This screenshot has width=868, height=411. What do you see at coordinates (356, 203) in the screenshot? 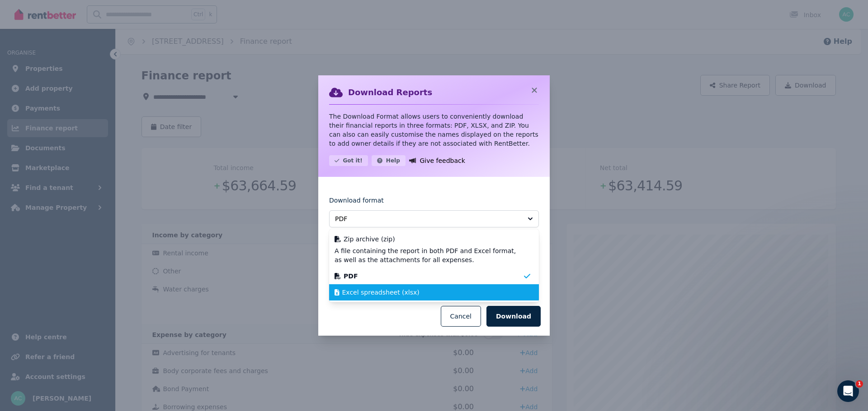
I see `label: Download format` at bounding box center [356, 203].